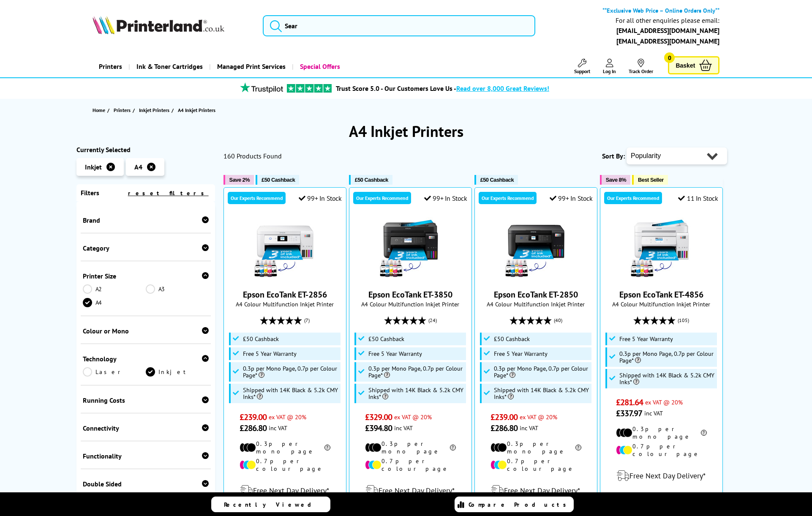  What do you see at coordinates (146, 331) in the screenshot?
I see `div: Colour or Mono` at bounding box center [146, 331].